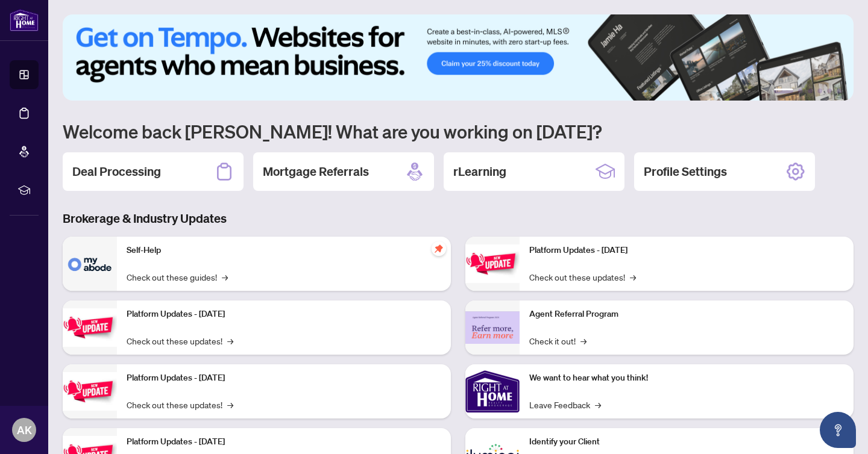 The image size is (868, 454). I want to click on img: logo, so click(24, 20).